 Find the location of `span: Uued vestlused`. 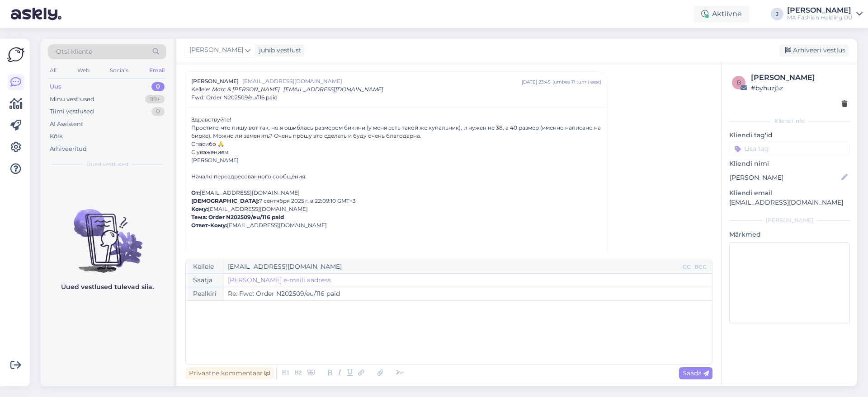

span: Uued vestlused is located at coordinates (107, 164).